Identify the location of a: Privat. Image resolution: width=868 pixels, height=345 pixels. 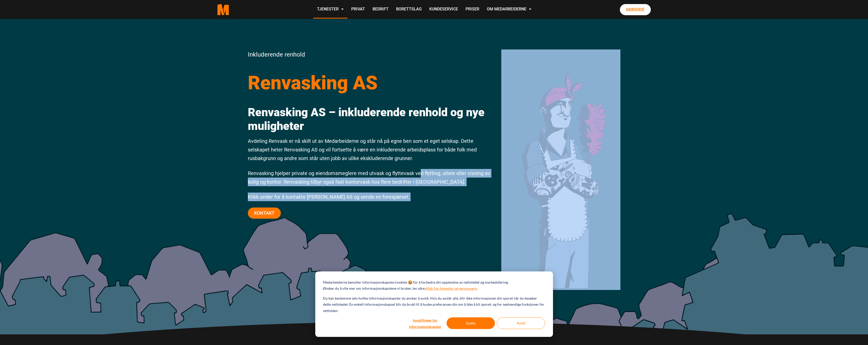
(358, 9).